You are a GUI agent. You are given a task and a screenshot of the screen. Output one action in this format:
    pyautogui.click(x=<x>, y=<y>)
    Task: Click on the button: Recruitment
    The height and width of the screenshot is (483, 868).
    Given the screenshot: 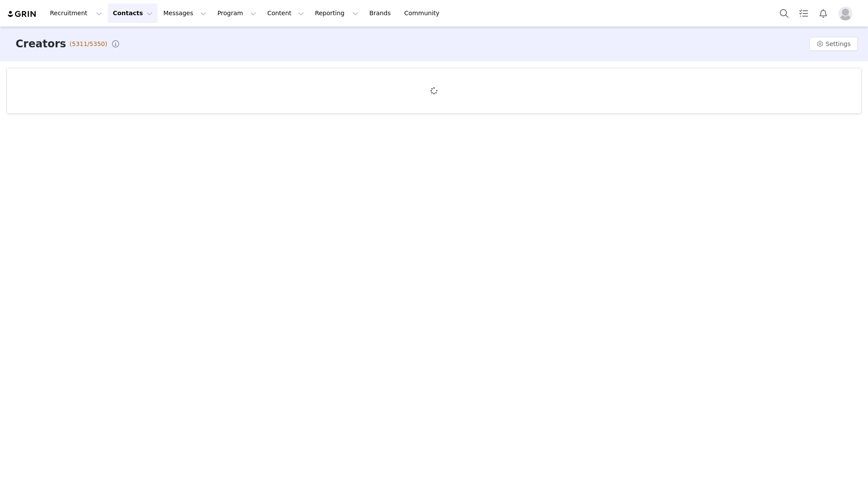 What is the action you would take?
    pyautogui.click(x=76, y=13)
    